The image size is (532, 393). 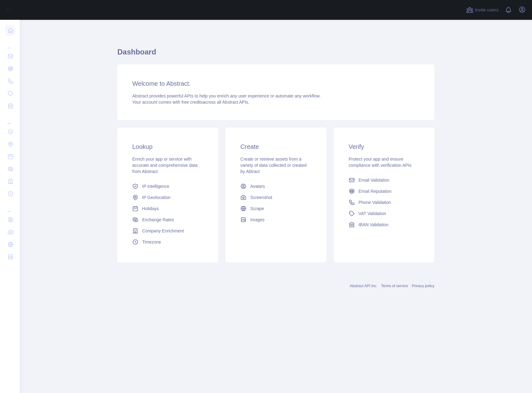 I want to click on a: Images, so click(x=276, y=220).